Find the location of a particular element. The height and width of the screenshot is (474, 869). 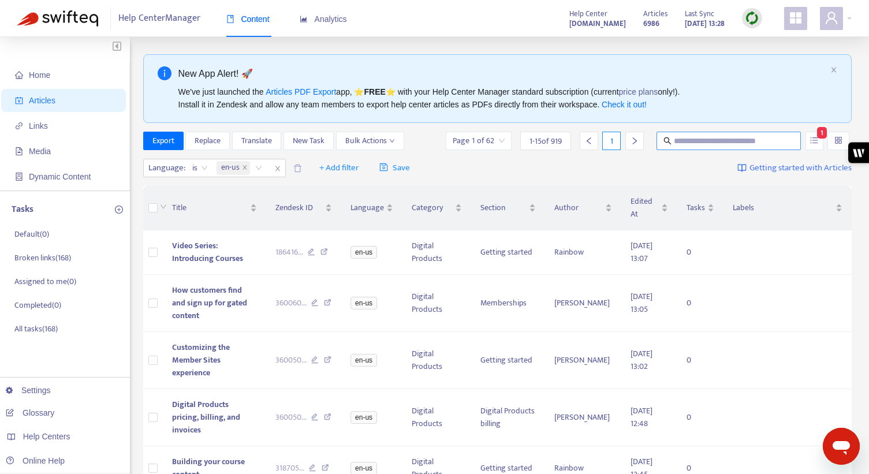

span: Tasks is located at coordinates (695, 208).